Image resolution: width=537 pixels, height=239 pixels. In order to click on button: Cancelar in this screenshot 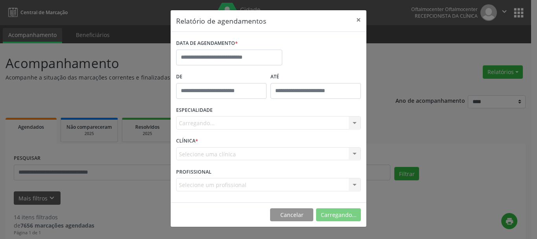, I will do `click(292, 215)`.